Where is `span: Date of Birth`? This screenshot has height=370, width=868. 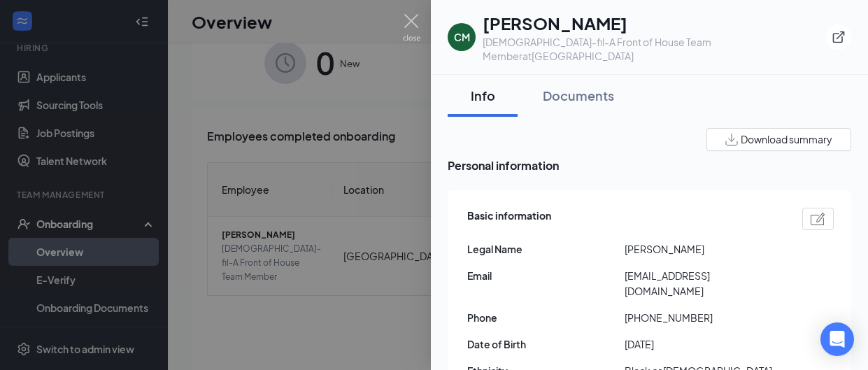 span: Date of Birth is located at coordinates (546, 344).